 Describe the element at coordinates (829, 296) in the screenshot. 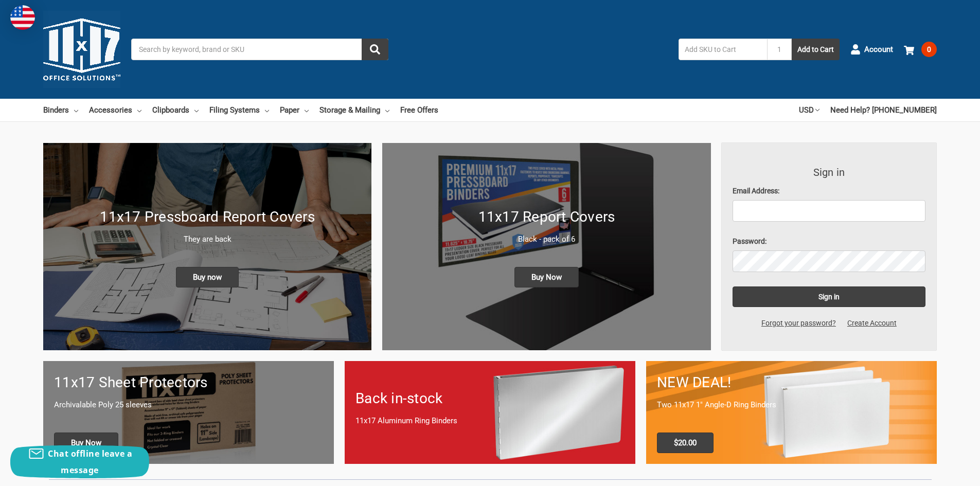

I see `input: Sign in` at that location.